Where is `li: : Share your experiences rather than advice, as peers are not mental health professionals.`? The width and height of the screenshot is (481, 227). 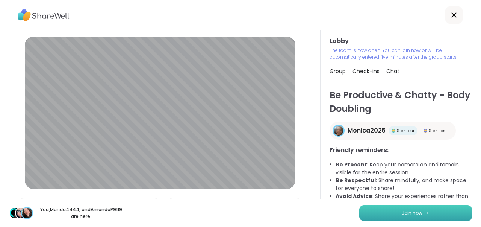
li: : Share your experiences rather than advice, as peers are not mental health professionals. is located at coordinates (404, 204).